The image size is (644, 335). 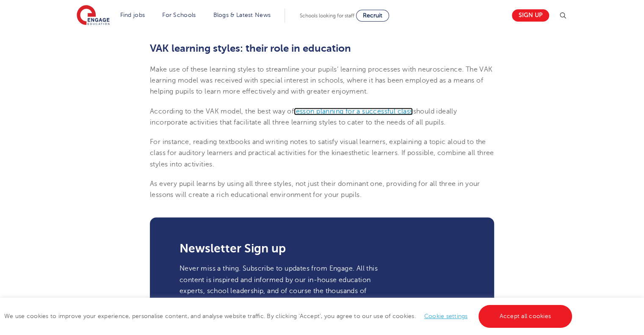 What do you see at coordinates (322, 153) in the screenshot?
I see `span: For instance, reading textbooks and writing notes to satisfy visual learners, explaining a topic ...` at bounding box center [322, 153].